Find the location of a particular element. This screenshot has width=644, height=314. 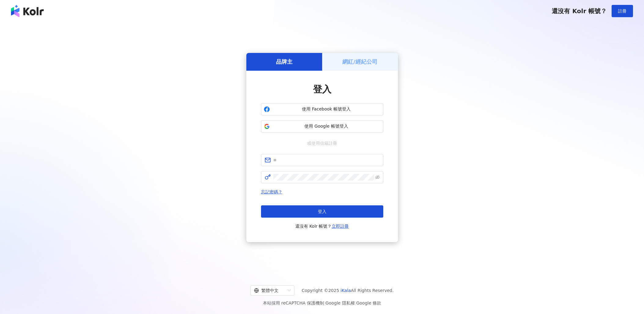

a: 立即註冊 is located at coordinates (341, 226).